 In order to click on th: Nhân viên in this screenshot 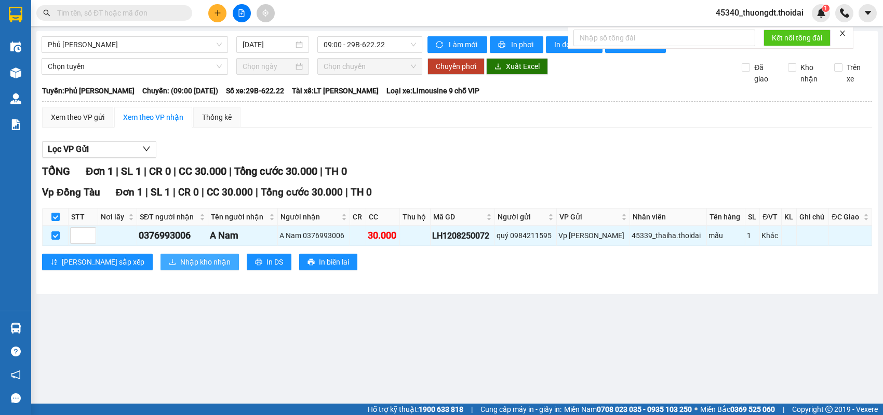, I will do `click(668, 217)`.